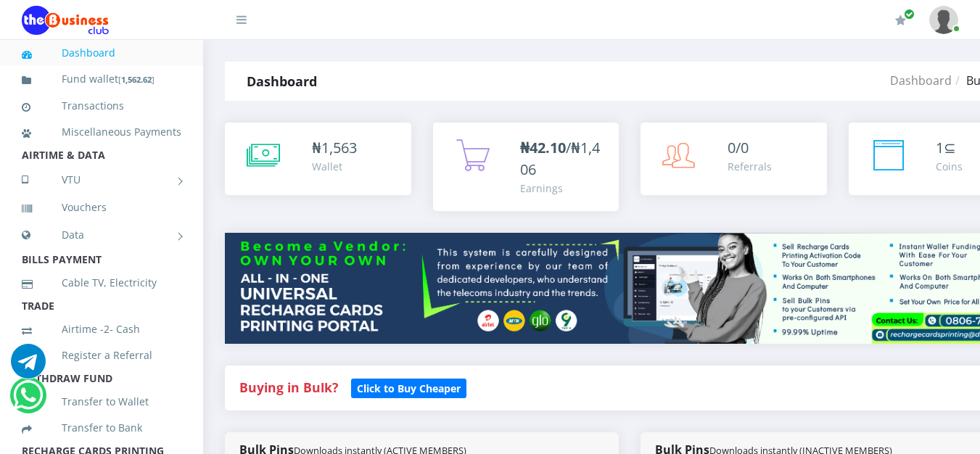 The image size is (980, 454). What do you see at coordinates (339, 147) in the screenshot?
I see `span: 1,563` at bounding box center [339, 147].